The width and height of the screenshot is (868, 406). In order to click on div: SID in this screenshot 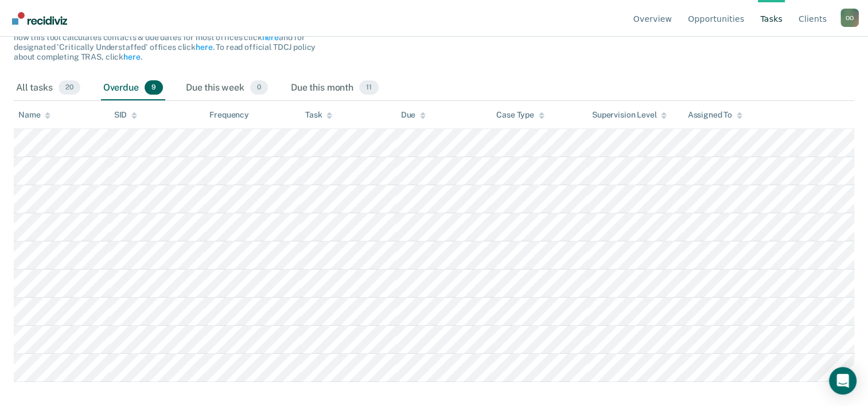, I will do `click(125, 115)`.